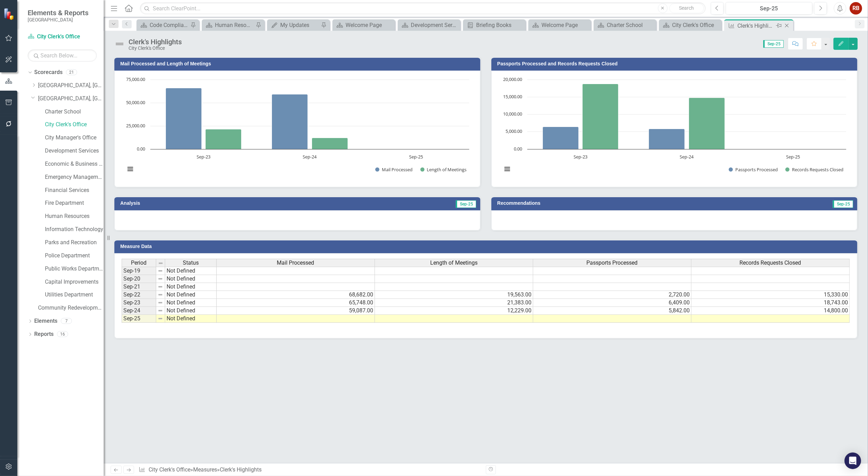  I want to click on div: Human Resources Analytics Dashboard, so click(234, 25).